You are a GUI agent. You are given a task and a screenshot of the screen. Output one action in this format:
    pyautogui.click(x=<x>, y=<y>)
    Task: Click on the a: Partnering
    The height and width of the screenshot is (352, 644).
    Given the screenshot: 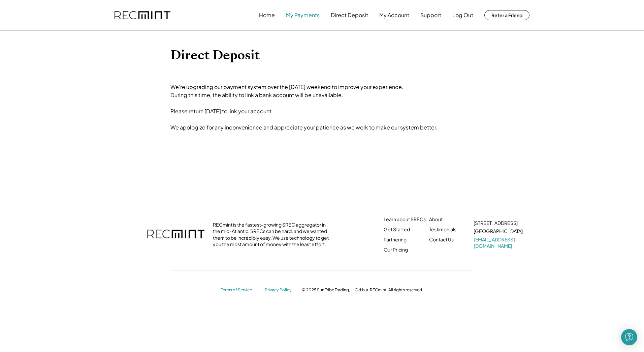 What is the action you would take?
    pyautogui.click(x=396, y=240)
    